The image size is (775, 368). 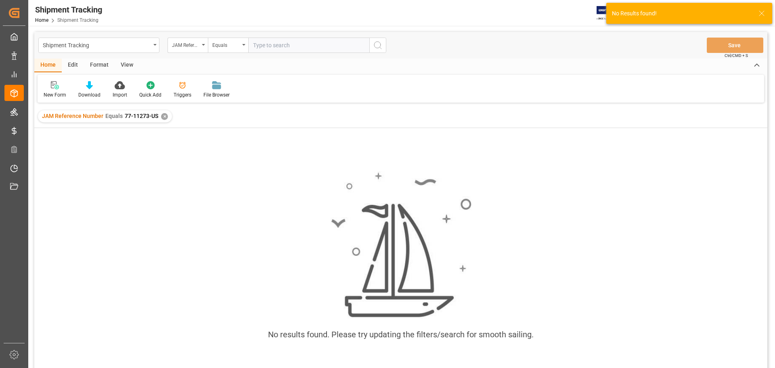 What do you see at coordinates (216, 95) in the screenshot?
I see `div: File Browser` at bounding box center [216, 95].